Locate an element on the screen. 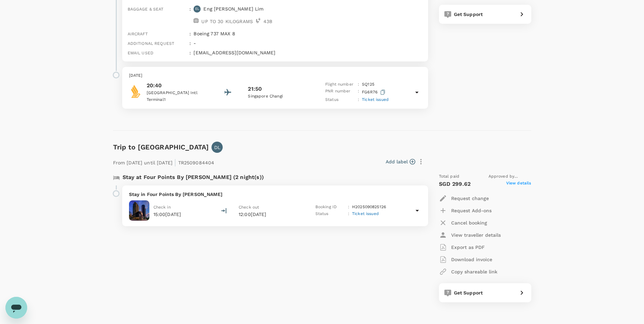  p: UP TO 30 KILOGRAMS is located at coordinates (227, 21).